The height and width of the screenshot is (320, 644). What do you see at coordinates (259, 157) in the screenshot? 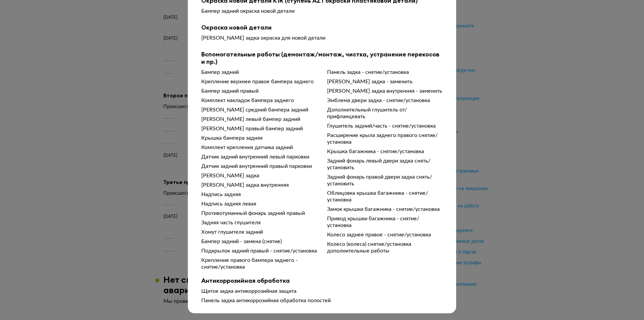
I see `div: Датчик задний внутренний левый парковки` at bounding box center [259, 157].